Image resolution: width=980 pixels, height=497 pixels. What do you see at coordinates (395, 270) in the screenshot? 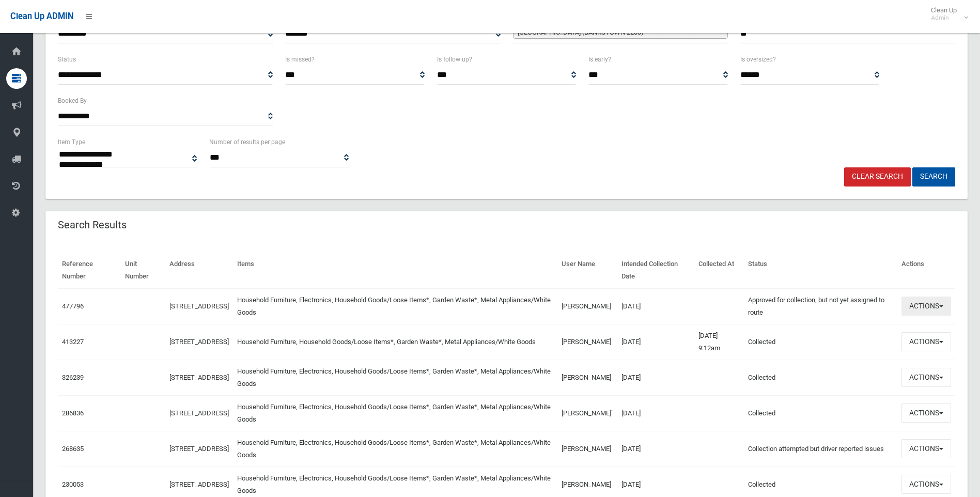
I see `th: Items` at bounding box center [395, 270].